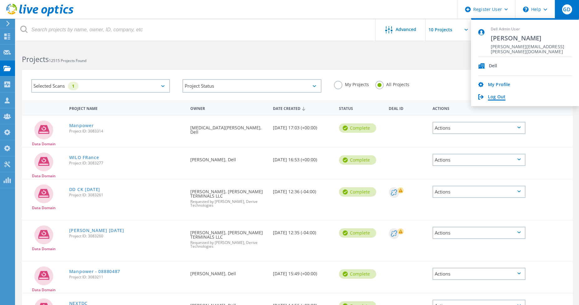  What do you see at coordinates (196, 30) in the screenshot?
I see `input: Search projects by name, owner, ID, company, etc` at bounding box center [196, 30].